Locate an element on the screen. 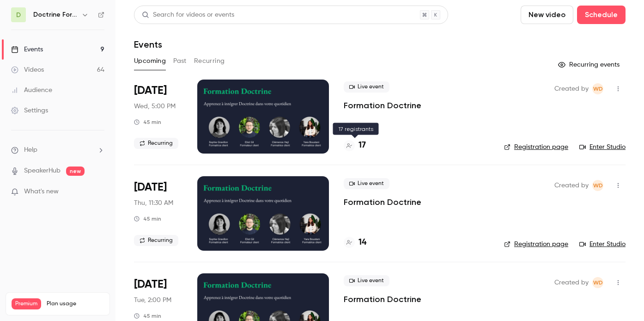 The width and height of the screenshot is (644, 321). button: Past is located at coordinates (180, 61).